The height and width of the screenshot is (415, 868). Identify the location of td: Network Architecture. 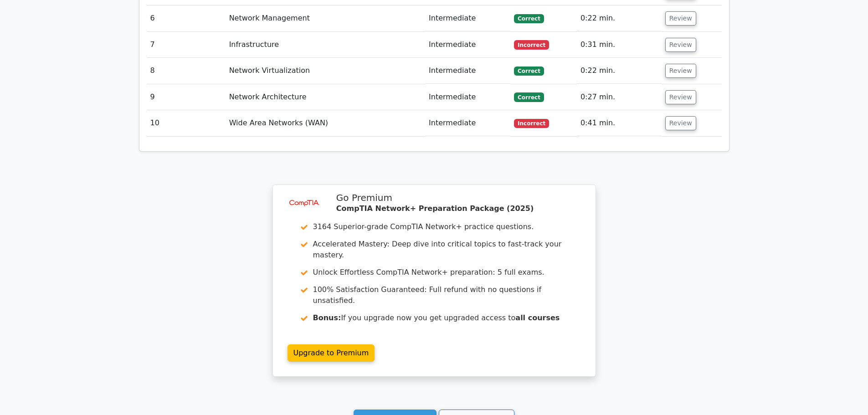
(325, 97).